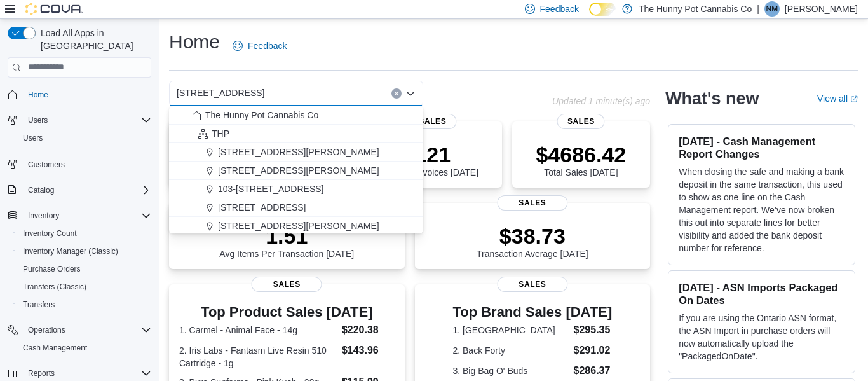 The width and height of the screenshot is (868, 381). What do you see at coordinates (854, 99) in the screenshot?
I see `svg: External link` at bounding box center [854, 99].